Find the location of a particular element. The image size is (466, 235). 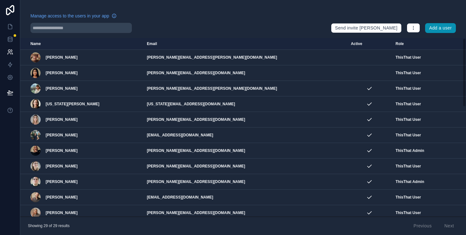

th: Active is located at coordinates (369, 44).